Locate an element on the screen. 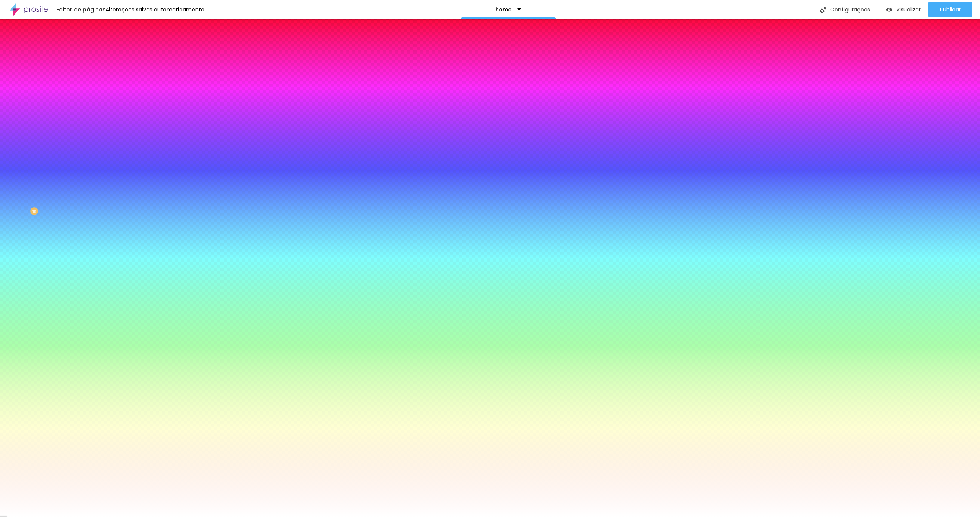 The width and height of the screenshot is (980, 517). div: Alterações salvas automaticamente is located at coordinates (155, 9).